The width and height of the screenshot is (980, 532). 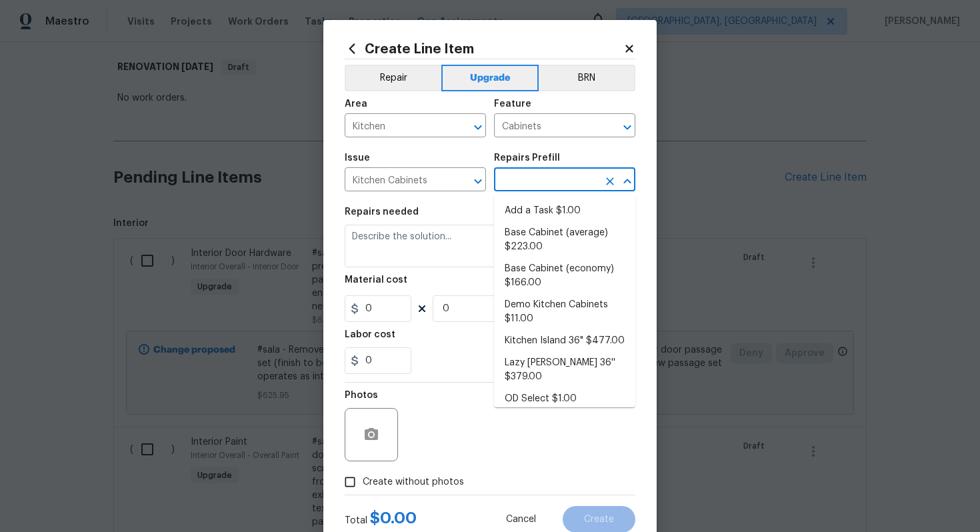 I want to click on h5: Repairs Prefill, so click(x=527, y=158).